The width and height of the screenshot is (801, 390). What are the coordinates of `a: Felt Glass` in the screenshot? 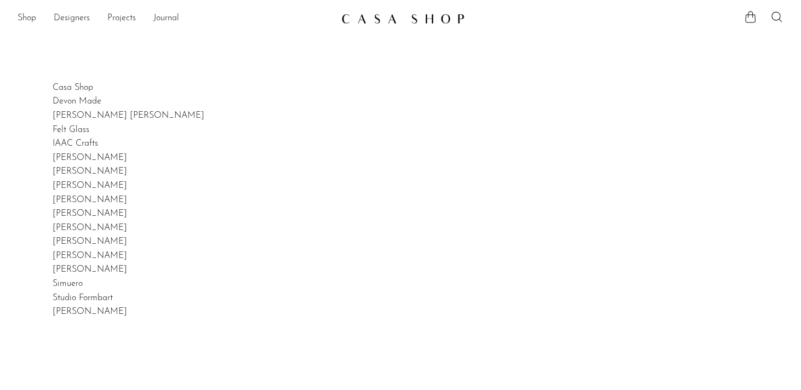 It's located at (71, 130).